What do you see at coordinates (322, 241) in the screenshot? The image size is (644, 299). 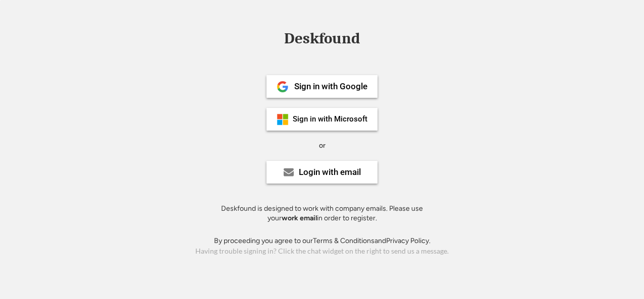 I see `div: By proceeding you agree to our and` at bounding box center [322, 241].